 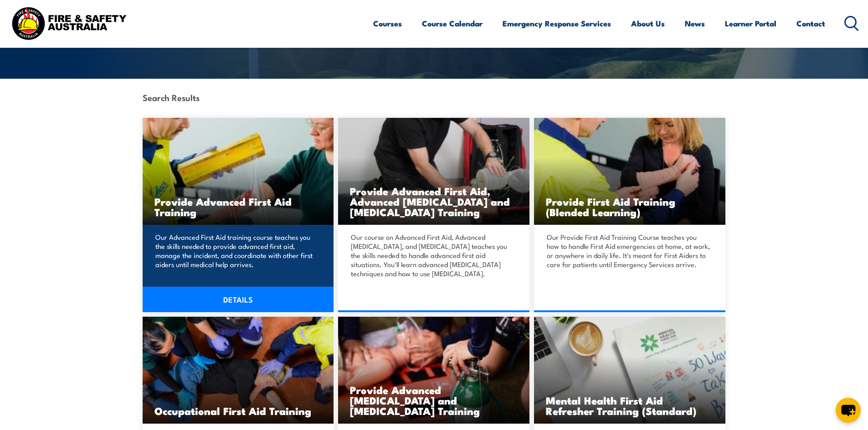 What do you see at coordinates (434, 171) in the screenshot?
I see `img: Provide Advanced First Aid, Advanced Resuscitation and Oxygen Therapy Training` at bounding box center [434, 171].